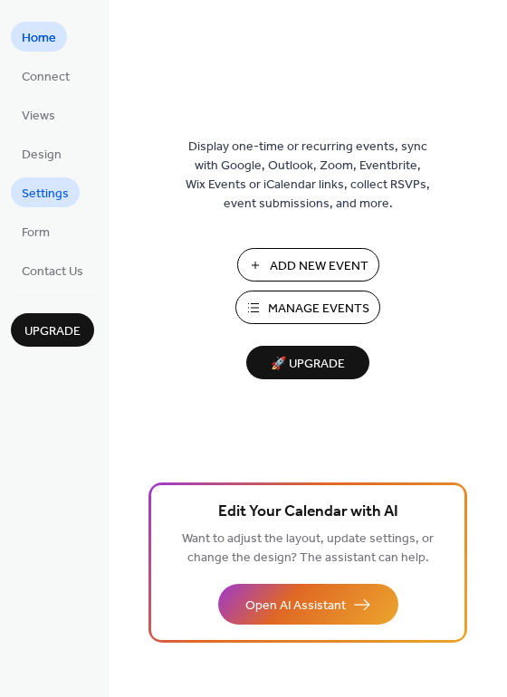 The width and height of the screenshot is (507, 697). What do you see at coordinates (42, 153) in the screenshot?
I see `a: Design` at bounding box center [42, 153].